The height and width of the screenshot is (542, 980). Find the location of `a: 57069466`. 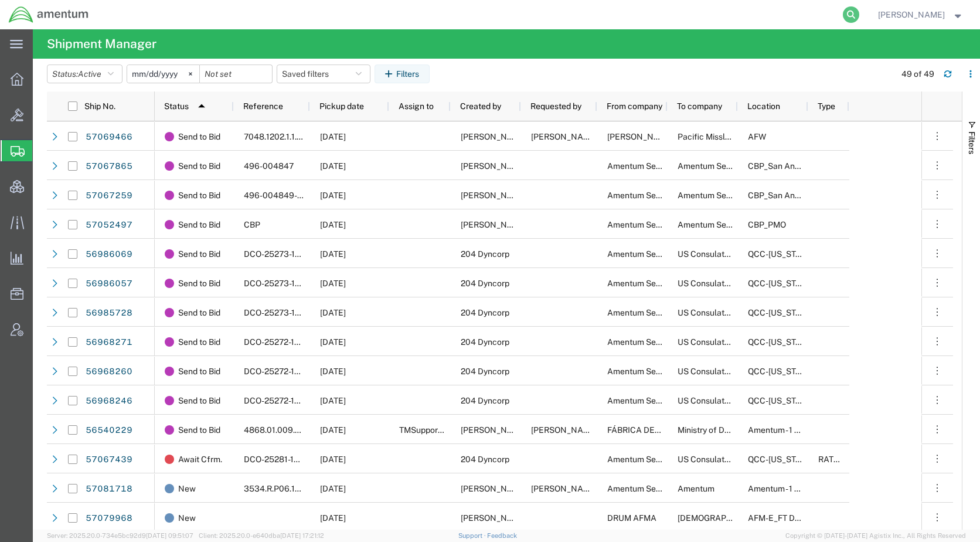

a: 57069466 is located at coordinates (109, 137).